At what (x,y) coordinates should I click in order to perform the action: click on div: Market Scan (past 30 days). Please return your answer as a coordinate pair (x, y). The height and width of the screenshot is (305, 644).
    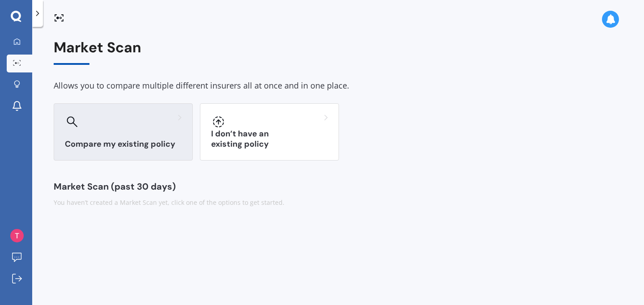
    Looking at the image, I should click on (338, 187).